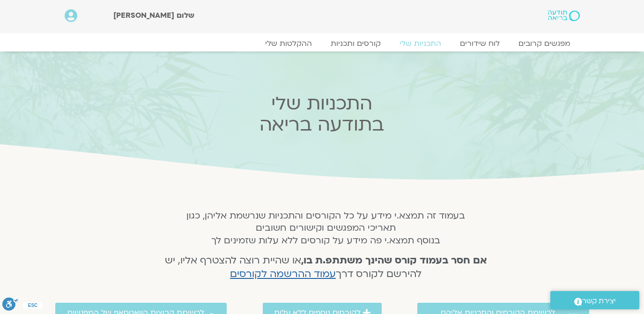 The image size is (644, 314). I want to click on h5: בעמוד זה תמצא.י מידע על כל הקורסים והתכניות שנרשמת אליהן, כגון תאריכי המפגשים וקישורים חשובים בנו..., so click(325, 228).